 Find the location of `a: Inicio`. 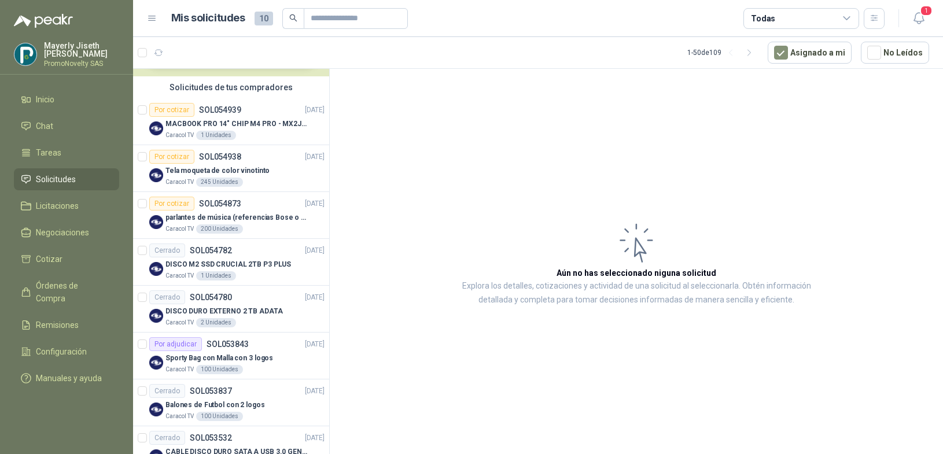

a: Inicio is located at coordinates (67, 99).